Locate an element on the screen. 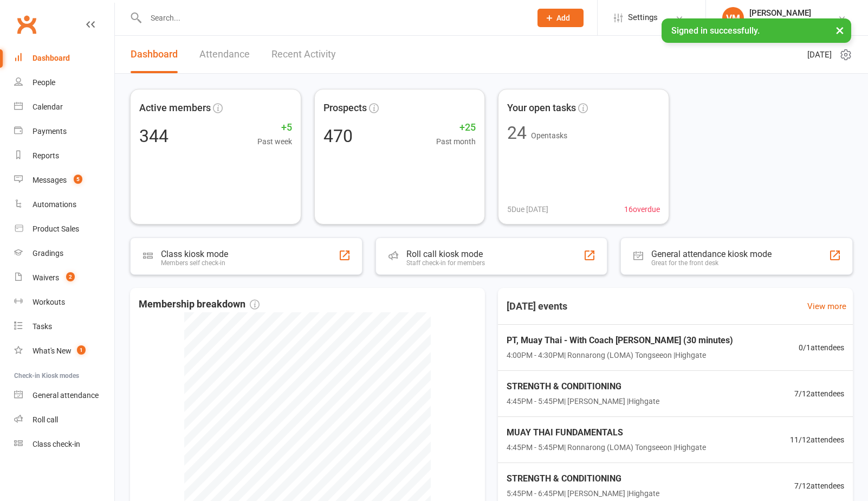 The height and width of the screenshot is (501, 868). div: Reports is located at coordinates (45, 156).